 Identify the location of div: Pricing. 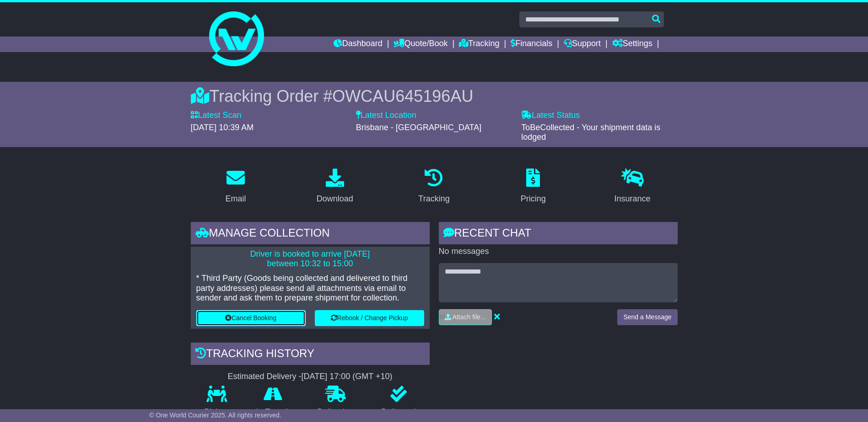
(533, 199).